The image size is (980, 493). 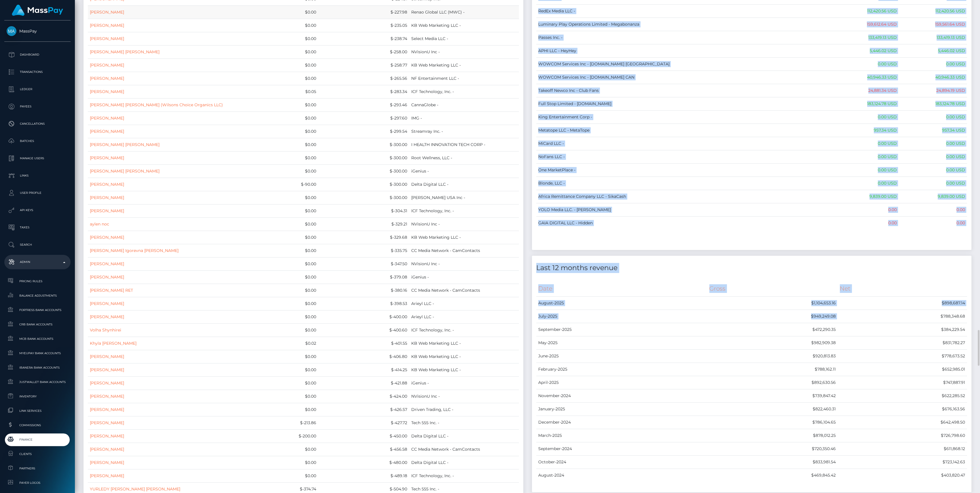 I want to click on td: $-329.21, so click(x=364, y=224).